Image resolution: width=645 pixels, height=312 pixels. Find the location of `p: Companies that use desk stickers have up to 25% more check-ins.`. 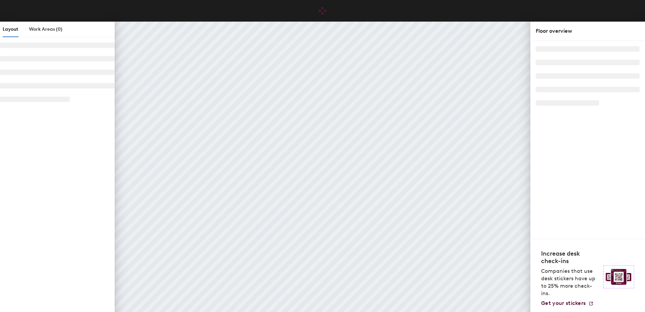

p: Companies that use desk stickers have up to 25% more check-ins. is located at coordinates (570, 282).